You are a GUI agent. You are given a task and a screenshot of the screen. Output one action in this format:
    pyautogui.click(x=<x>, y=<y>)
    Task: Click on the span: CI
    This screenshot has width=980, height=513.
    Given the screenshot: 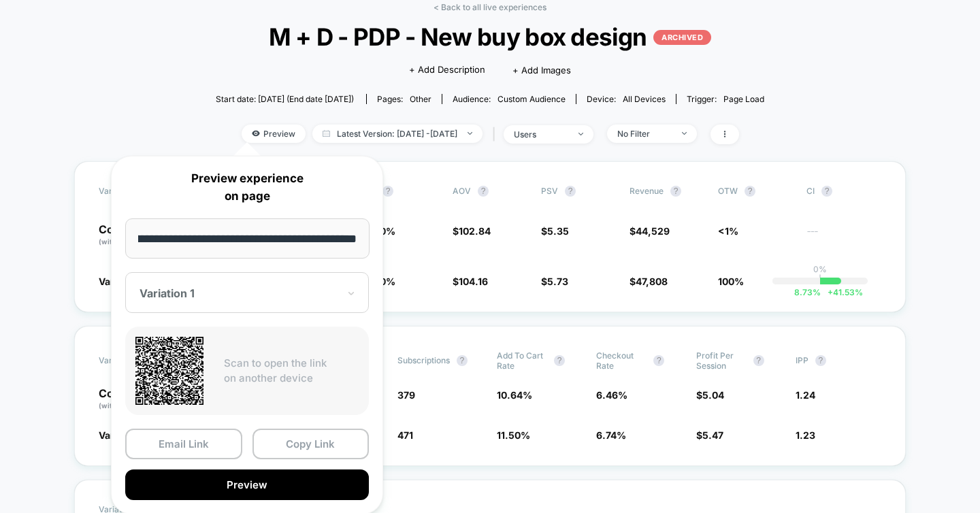 What is the action you would take?
    pyautogui.click(x=843, y=191)
    